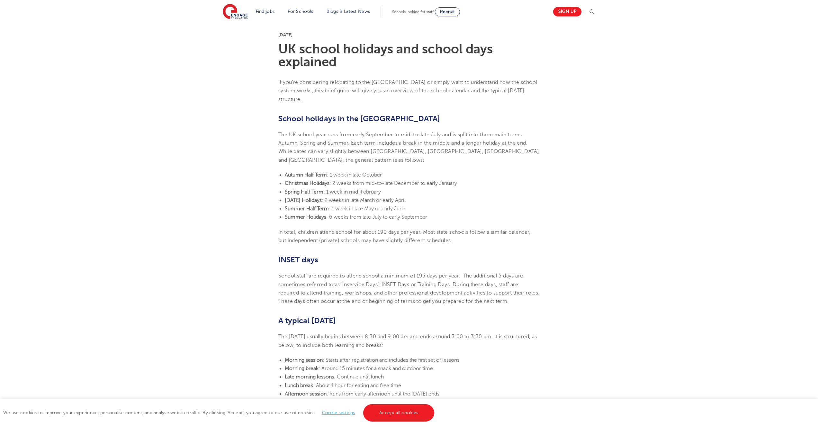 This screenshot has width=818, height=427. What do you see at coordinates (367, 208) in the screenshot?
I see `span: : 1 week in late May or early June` at bounding box center [367, 208].